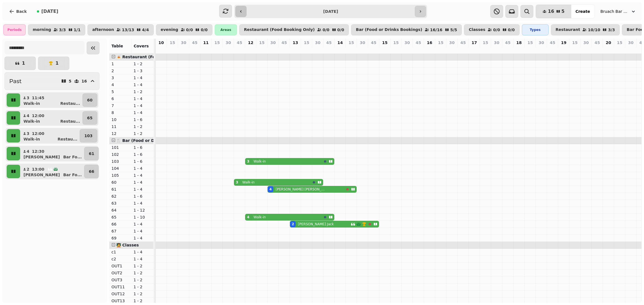 The height and width of the screenshot is (305, 644). Describe the element at coordinates (120, 155) in the screenshot. I see `p: 102` at that location.